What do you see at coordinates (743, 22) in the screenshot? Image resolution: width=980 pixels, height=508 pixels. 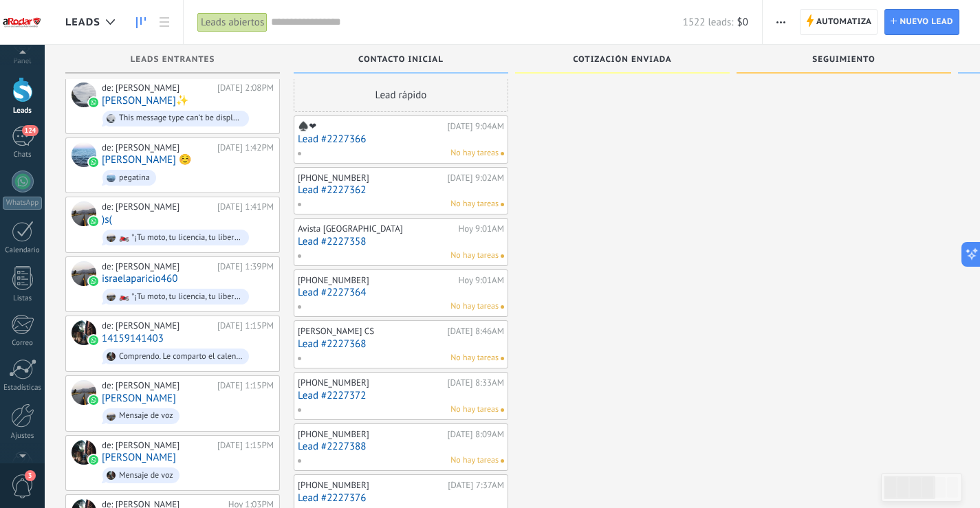 I see `span: $0` at bounding box center [743, 22].